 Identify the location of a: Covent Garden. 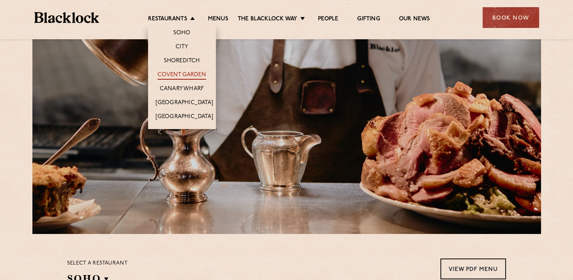
(182, 75).